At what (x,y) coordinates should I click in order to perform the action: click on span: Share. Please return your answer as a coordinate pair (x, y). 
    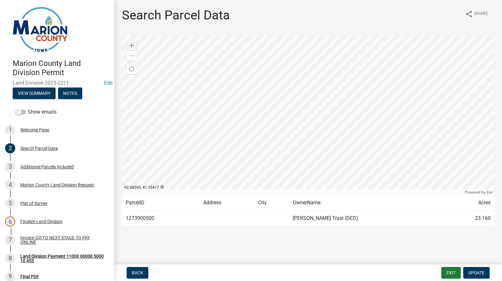
    Looking at the image, I should click on (482, 14).